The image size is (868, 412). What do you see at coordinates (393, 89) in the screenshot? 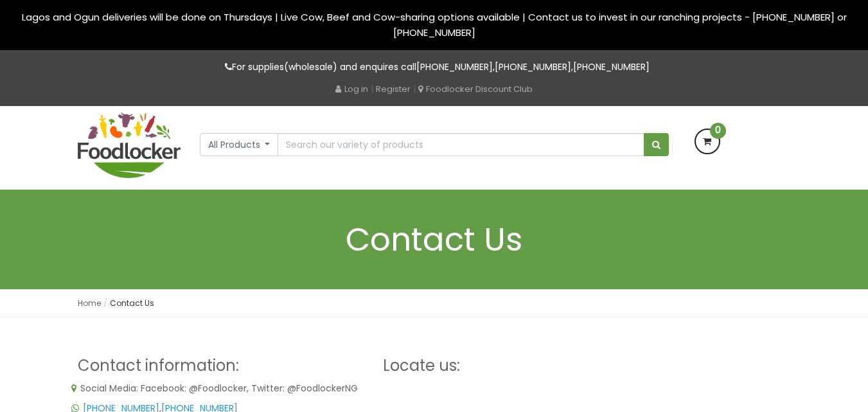
I see `a: Register` at bounding box center [393, 89].